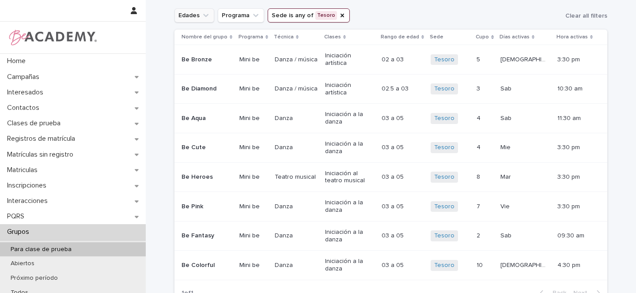 Image resolution: width=636 pixels, height=293 pixels. Describe the element at coordinates (17, 217) in the screenshot. I see `p: PQRS` at that location.